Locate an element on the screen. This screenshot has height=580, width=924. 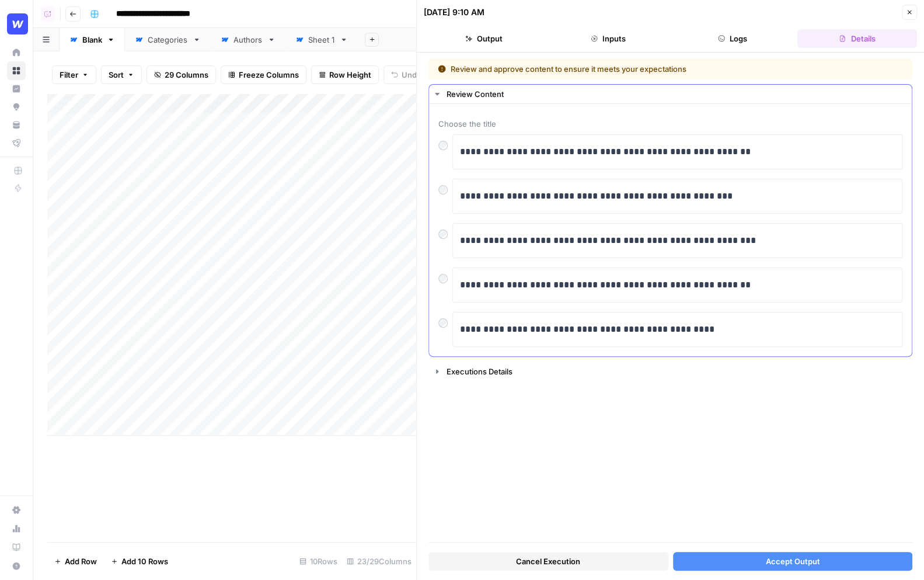
button: 29 Columns is located at coordinates (181, 75).